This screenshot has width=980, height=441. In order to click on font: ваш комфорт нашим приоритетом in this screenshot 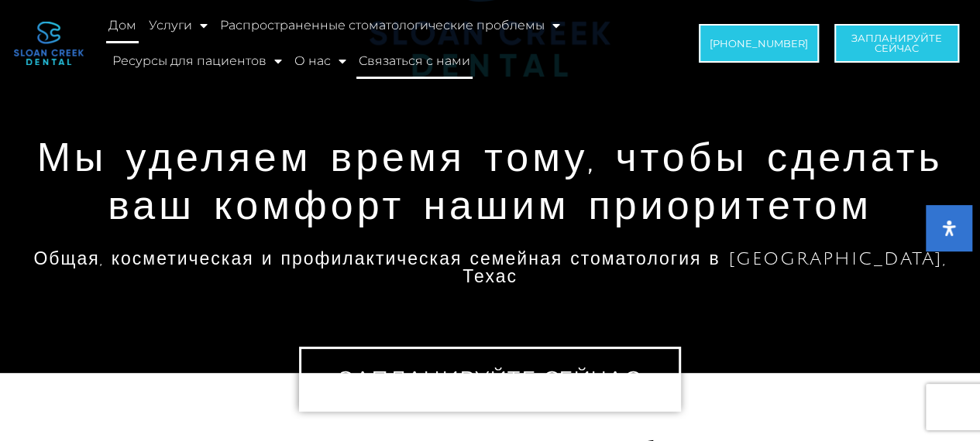, I will do `click(490, 206)`.